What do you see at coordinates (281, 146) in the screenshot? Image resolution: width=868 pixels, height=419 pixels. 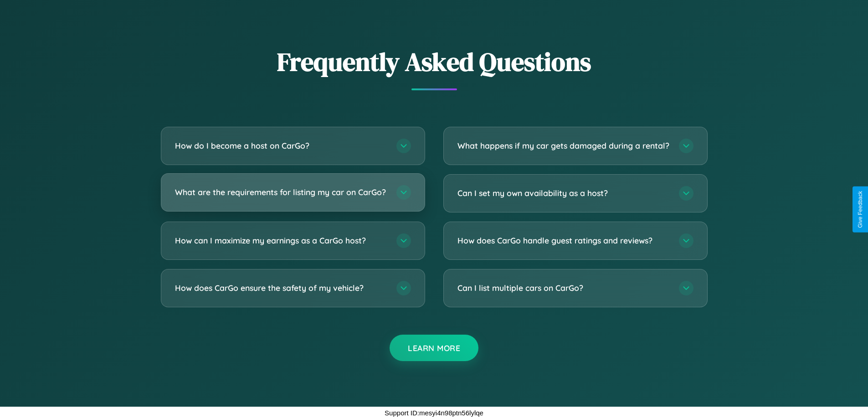 I see `h3: How do I become a host on CarGo?` at bounding box center [281, 146].